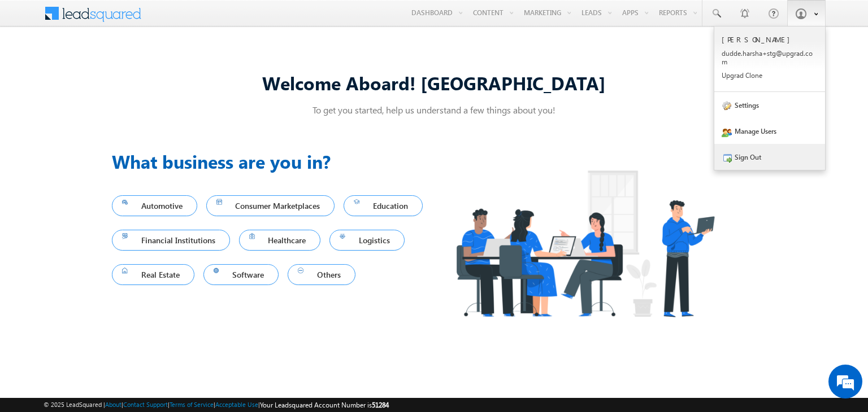 The width and height of the screenshot is (868, 412). Describe the element at coordinates (170, 240) in the screenshot. I see `span: Financial Institutions` at that location.